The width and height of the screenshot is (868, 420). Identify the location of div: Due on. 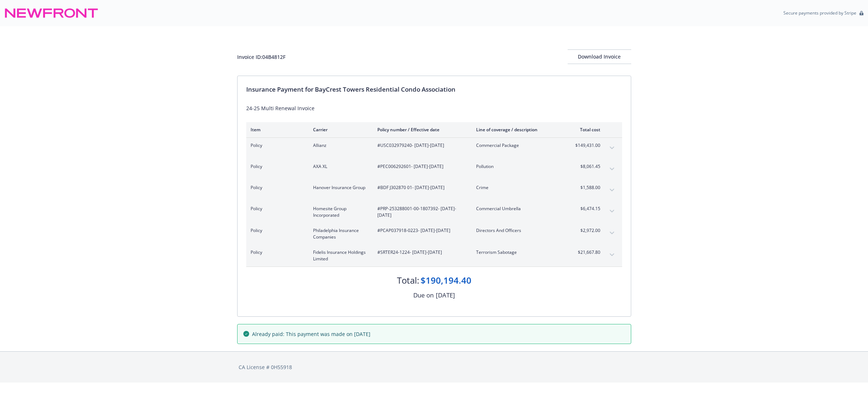
(424, 295).